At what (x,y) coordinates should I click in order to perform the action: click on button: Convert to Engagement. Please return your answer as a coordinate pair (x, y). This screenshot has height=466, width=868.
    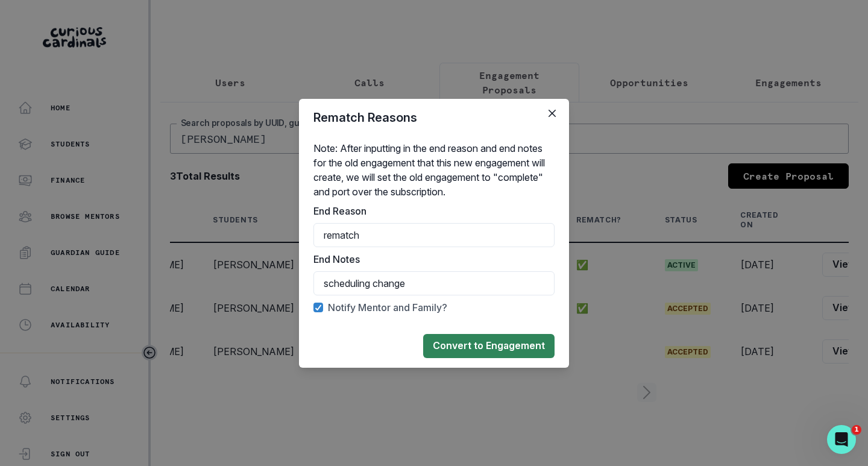
    Looking at the image, I should click on (489, 346).